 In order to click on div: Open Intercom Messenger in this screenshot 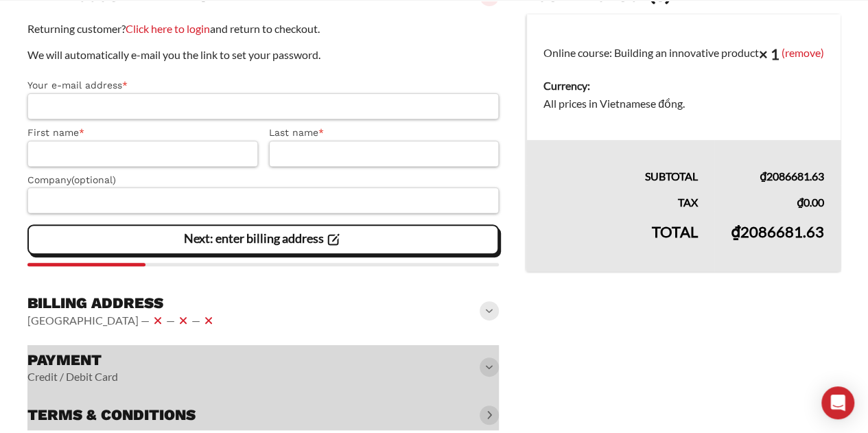, I will do `click(838, 403)`.